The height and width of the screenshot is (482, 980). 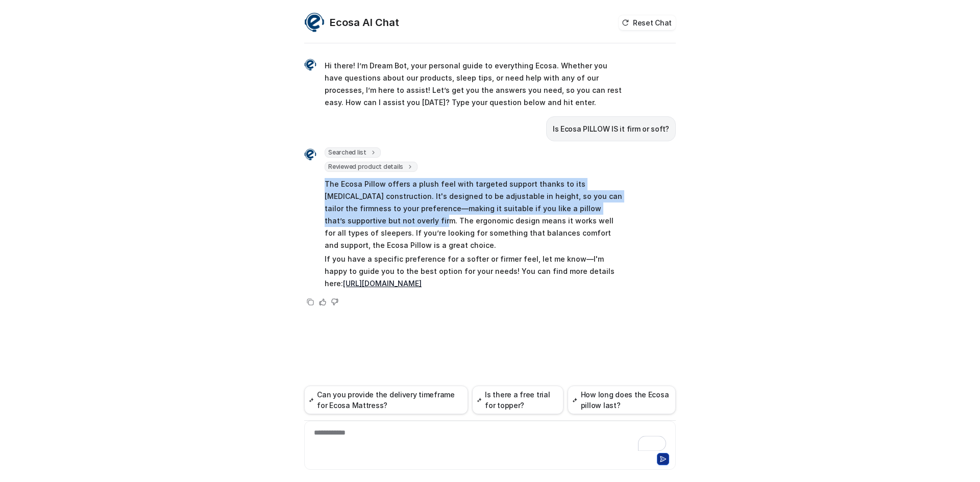 What do you see at coordinates (353, 152) in the screenshot?
I see `span: Searched list` at bounding box center [353, 152].